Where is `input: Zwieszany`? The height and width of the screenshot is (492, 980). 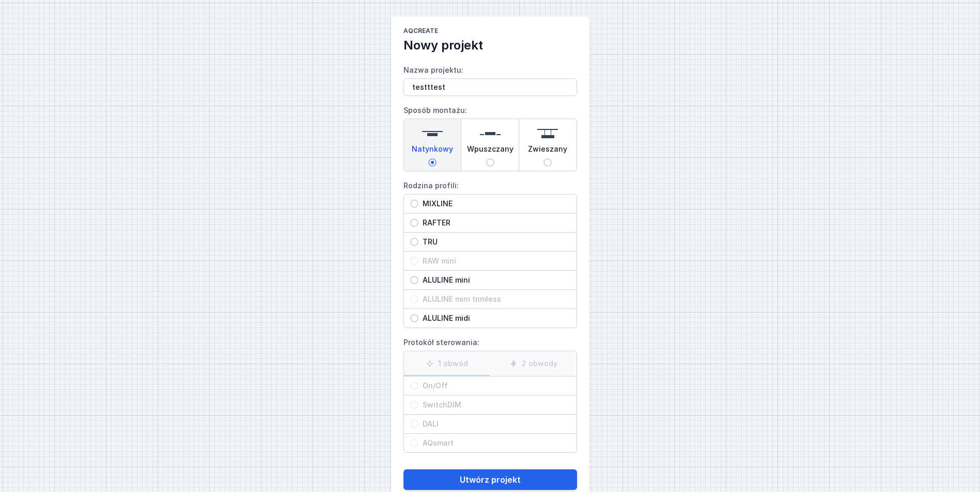 input: Zwieszany is located at coordinates (547, 163).